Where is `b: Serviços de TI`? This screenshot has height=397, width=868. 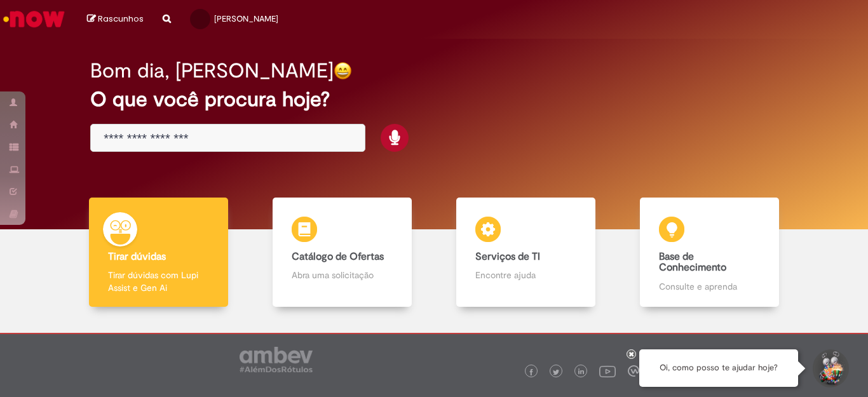
b: Serviços de TI is located at coordinates (507, 257).